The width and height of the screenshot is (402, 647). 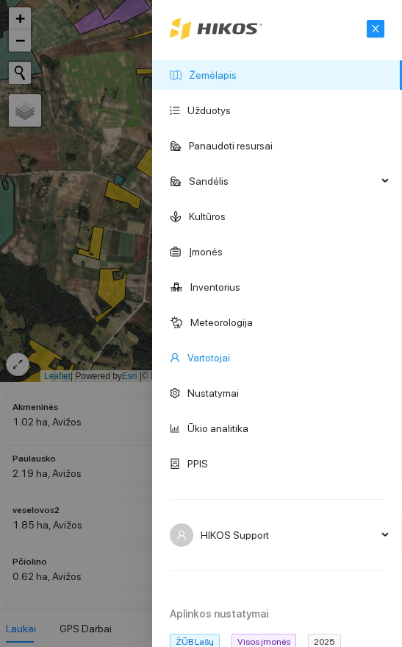 What do you see at coordinates (231, 146) in the screenshot?
I see `a: Panaudoti resursai` at bounding box center [231, 146].